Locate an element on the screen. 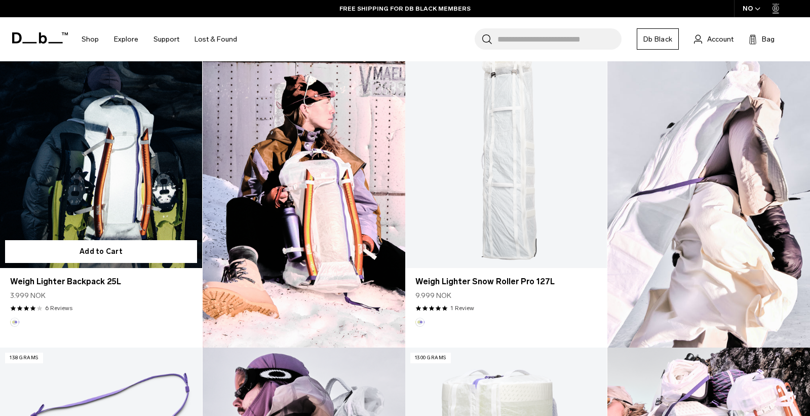  span: 3.999 NOK is located at coordinates (28, 295).